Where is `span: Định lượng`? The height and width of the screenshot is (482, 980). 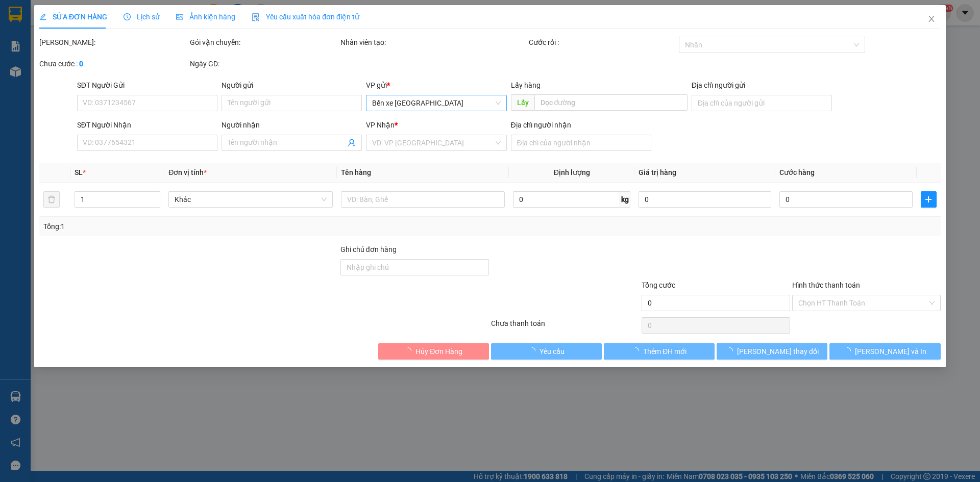 span: Định lượng is located at coordinates (572, 173).